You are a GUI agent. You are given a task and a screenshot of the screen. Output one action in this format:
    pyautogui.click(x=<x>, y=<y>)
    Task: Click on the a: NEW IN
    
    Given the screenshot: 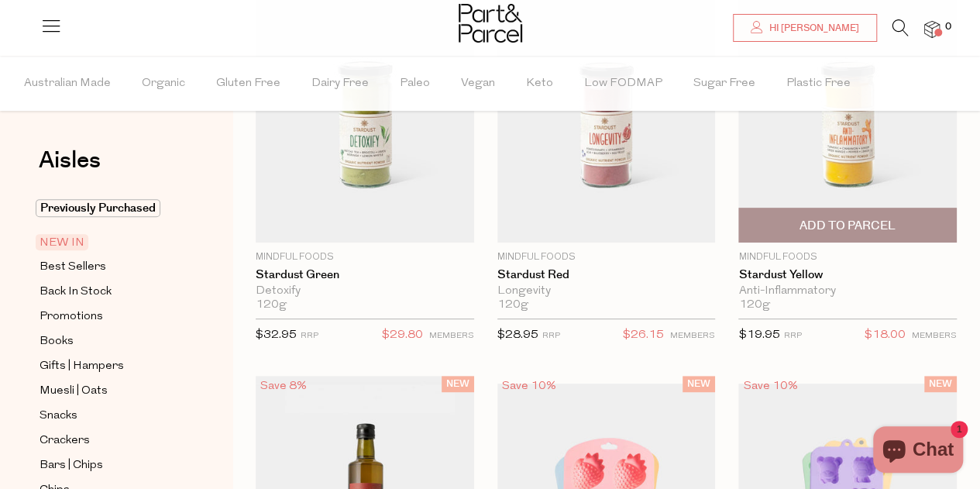 What is the action you would take?
    pyautogui.click(x=110, y=243)
    